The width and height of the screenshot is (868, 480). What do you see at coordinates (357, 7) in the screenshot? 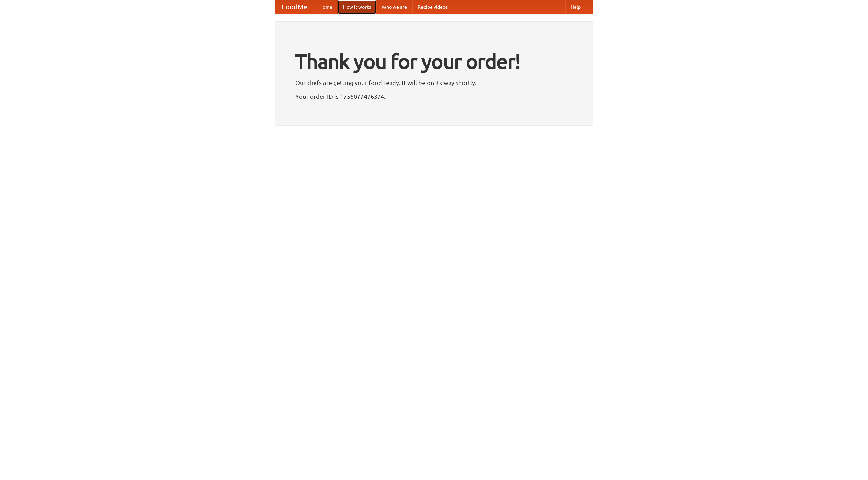
I see `a: How it works` at bounding box center [357, 7].